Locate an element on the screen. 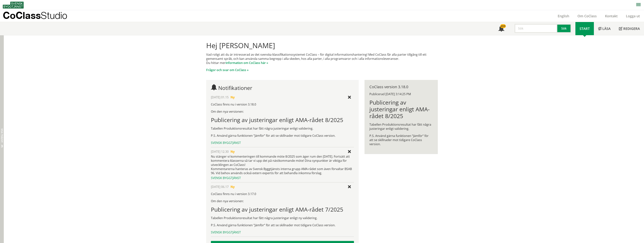 Image resolution: width=644 pixels, height=243 pixels. a: 459 is located at coordinates (501, 28).